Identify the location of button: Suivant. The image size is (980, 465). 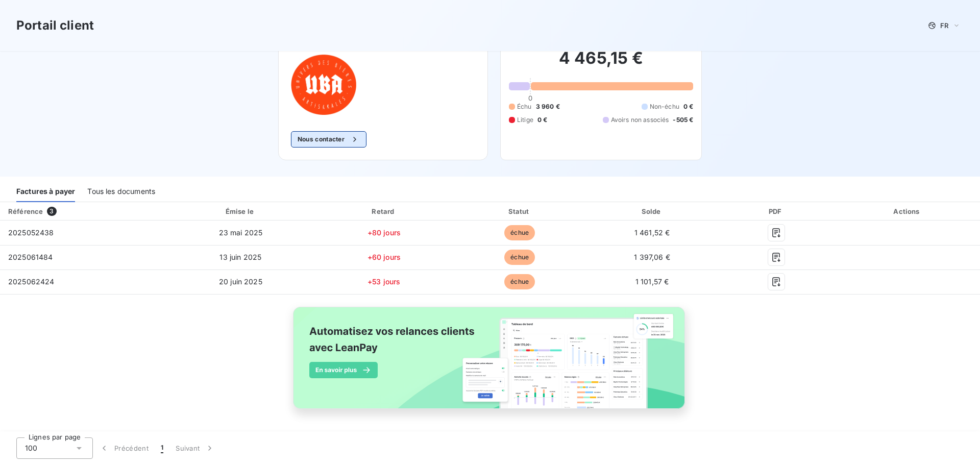
(195, 448).